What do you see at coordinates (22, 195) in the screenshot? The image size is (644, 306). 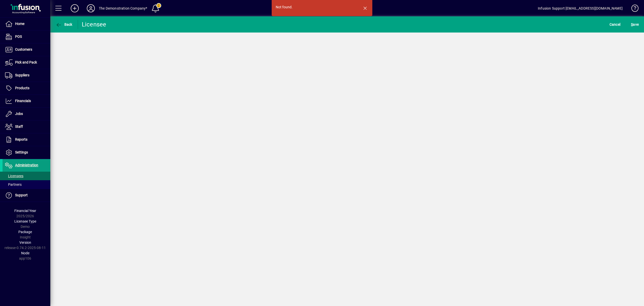 I see `span: Support` at bounding box center [22, 195].